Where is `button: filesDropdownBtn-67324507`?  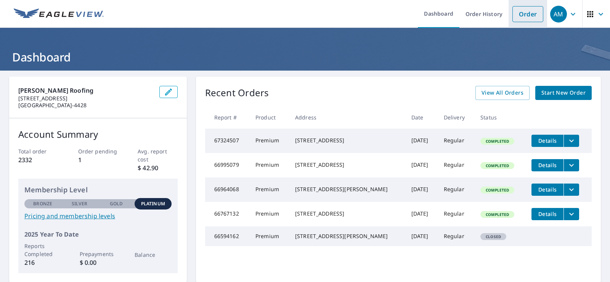 button: filesDropdownBtn-67324507 is located at coordinates (571, 141).